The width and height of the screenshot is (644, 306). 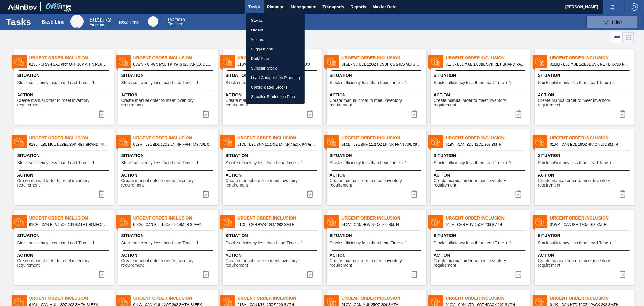 What do you see at coordinates (276, 20) in the screenshot?
I see `a: Stocks` at bounding box center [276, 20].